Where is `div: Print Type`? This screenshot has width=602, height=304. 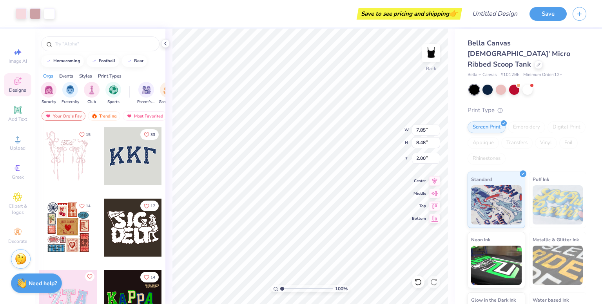 div: Print Type is located at coordinates (527, 110).